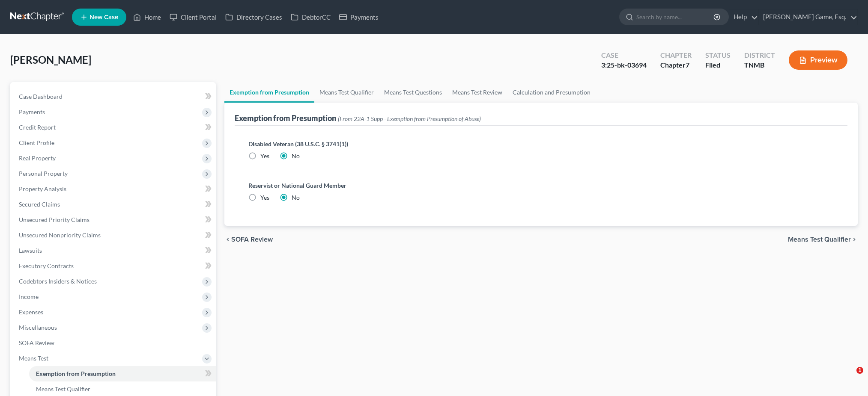 This screenshot has height=396, width=868. I want to click on a: Calculation and Presumption, so click(551, 92).